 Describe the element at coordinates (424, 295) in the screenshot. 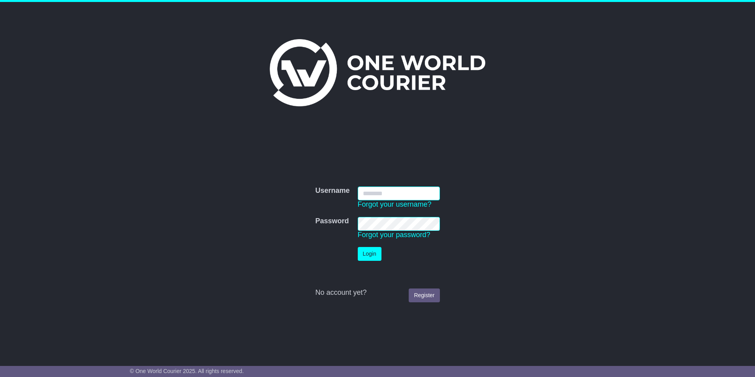

I see `a: Register` at that location.